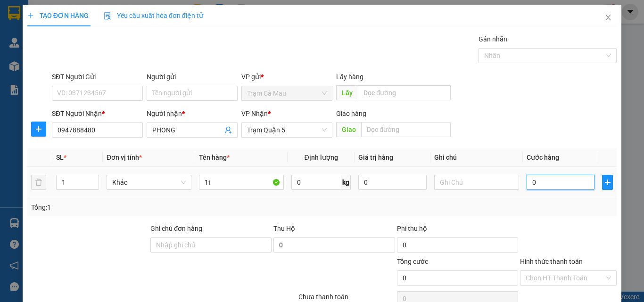 This screenshot has height=302, width=644. I want to click on button: Close, so click(609, 18).